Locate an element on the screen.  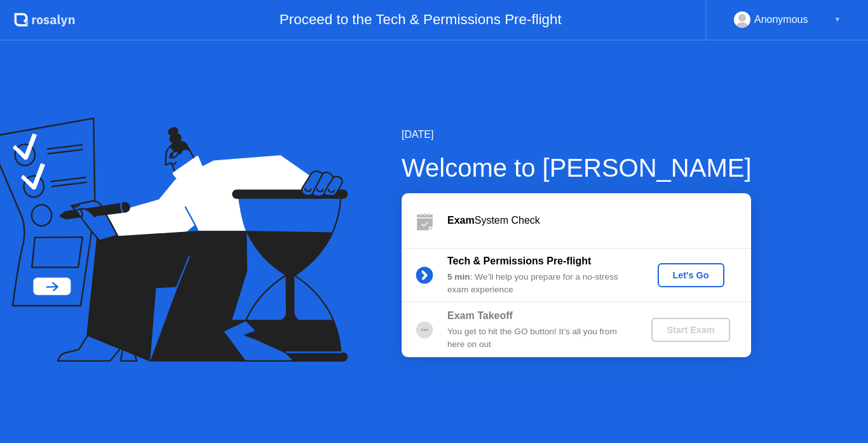
div: : We’ll help you prepare for a no-stress exam experience is located at coordinates (539, 284).